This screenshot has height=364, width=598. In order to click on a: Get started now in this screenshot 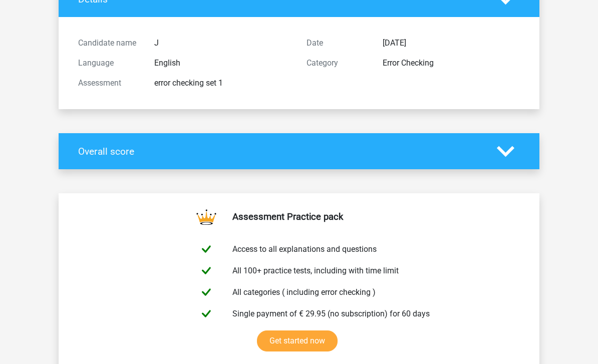, I will do `click(297, 341)`.